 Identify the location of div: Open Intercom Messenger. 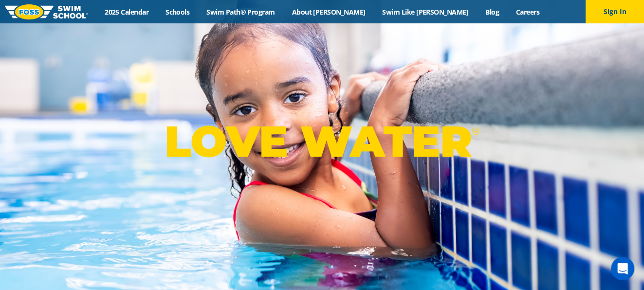
(623, 269).